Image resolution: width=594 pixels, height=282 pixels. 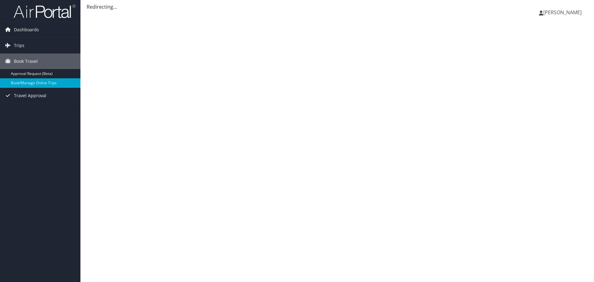 What do you see at coordinates (337, 7) in the screenshot?
I see `div: Redirecting...` at bounding box center [337, 7].